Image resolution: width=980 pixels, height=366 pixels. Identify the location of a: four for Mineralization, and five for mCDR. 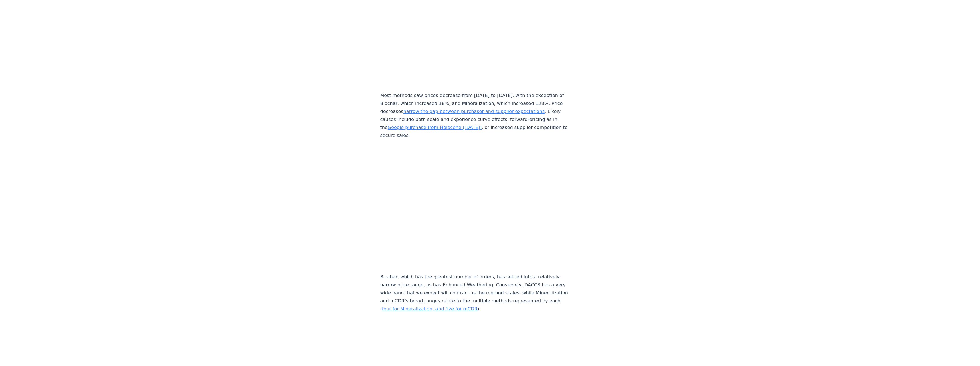
(430, 308).